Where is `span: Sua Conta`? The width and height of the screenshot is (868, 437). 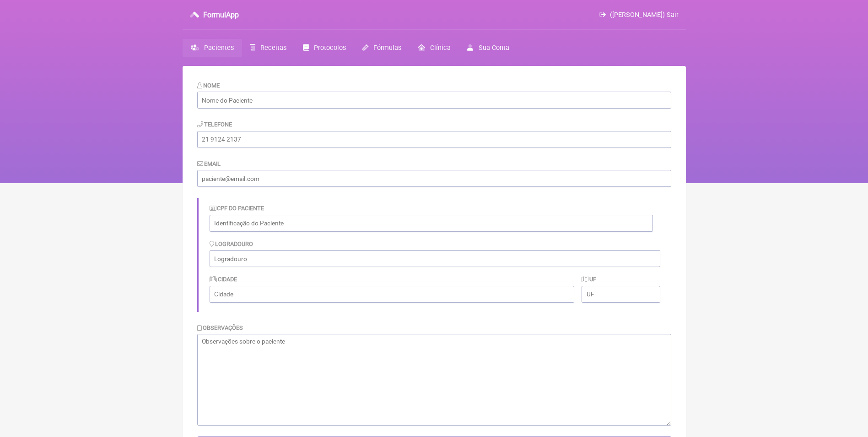
span: Sua Conta is located at coordinates (494, 48).